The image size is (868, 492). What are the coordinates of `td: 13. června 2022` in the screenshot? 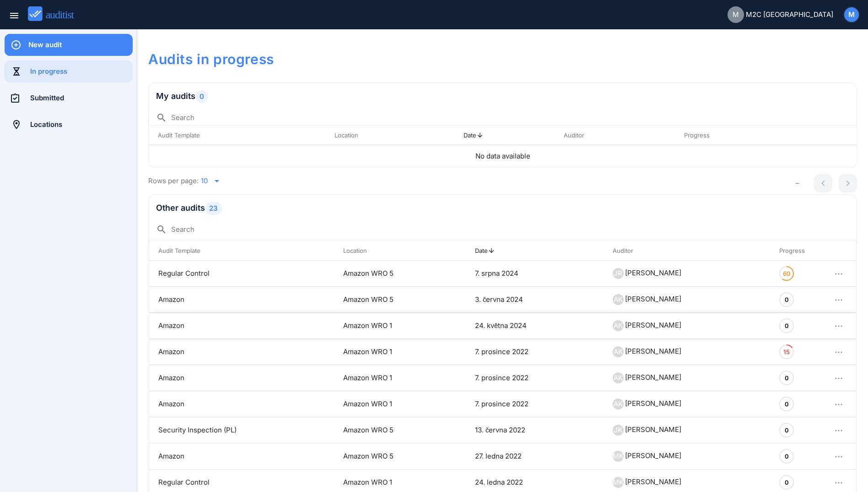 It's located at (534, 430).